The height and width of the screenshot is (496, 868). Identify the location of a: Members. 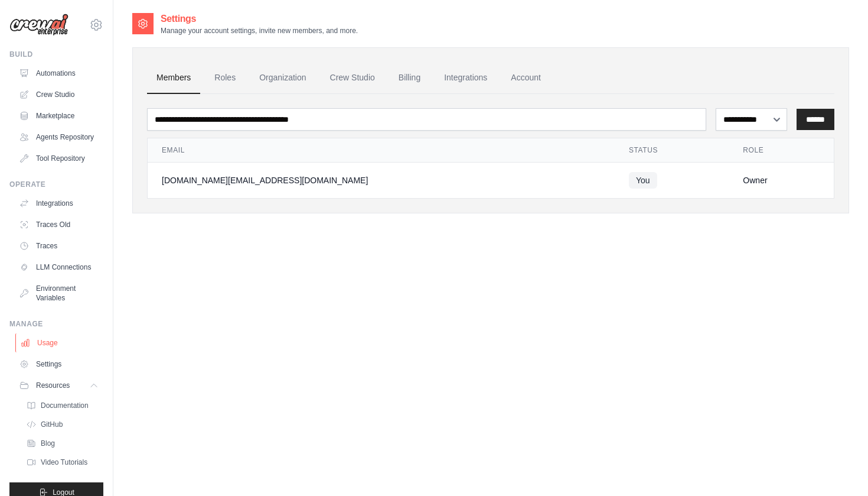
(174, 78).